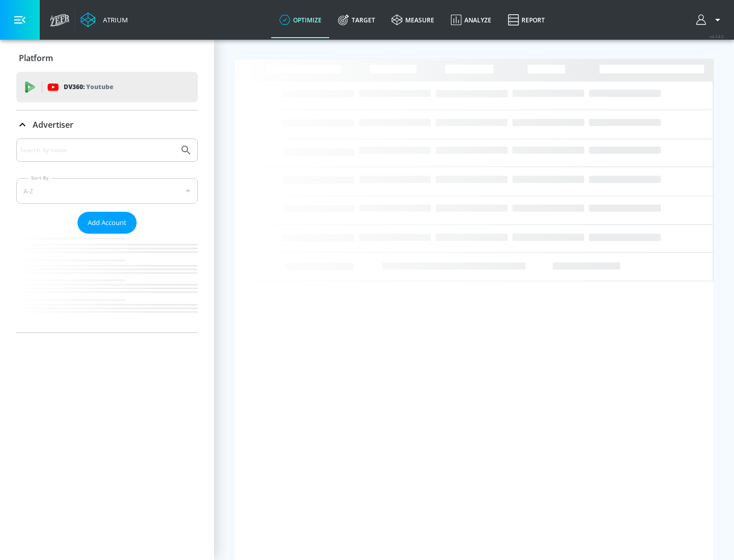 This screenshot has height=560, width=734. What do you see at coordinates (107, 283) in the screenshot?
I see `nav: list of Advertiser` at bounding box center [107, 283].